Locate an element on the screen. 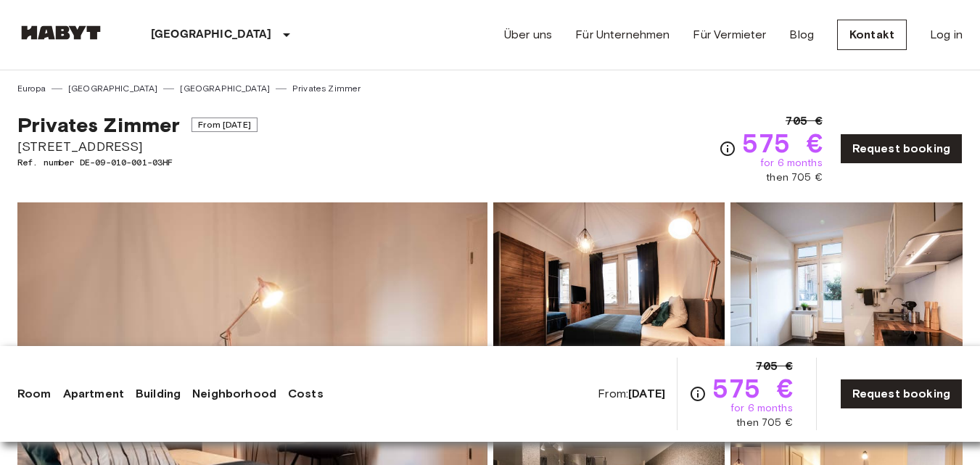  a: Apartment is located at coordinates (94, 394).